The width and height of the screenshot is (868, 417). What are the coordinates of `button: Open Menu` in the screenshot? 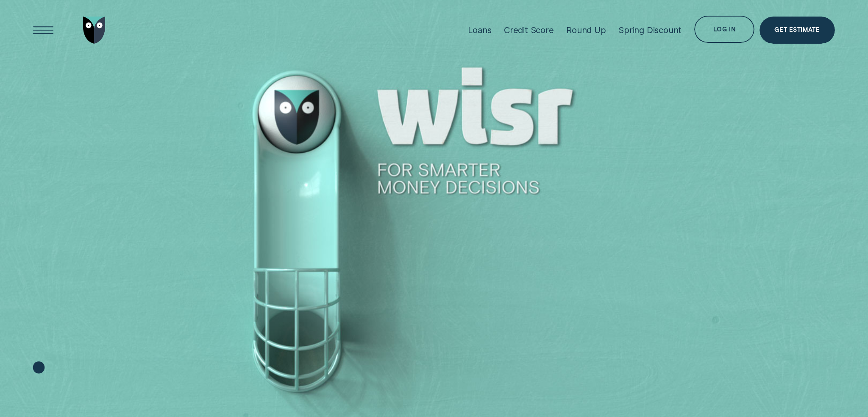 It's located at (43, 30).